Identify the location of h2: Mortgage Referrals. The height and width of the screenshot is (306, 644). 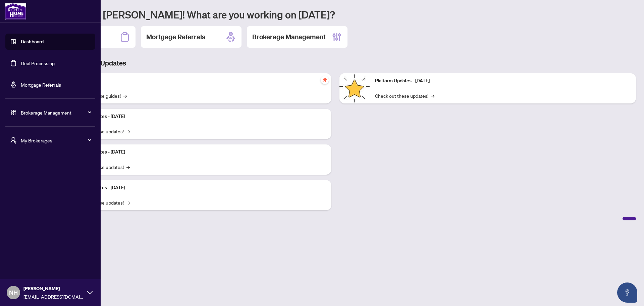
(175, 37).